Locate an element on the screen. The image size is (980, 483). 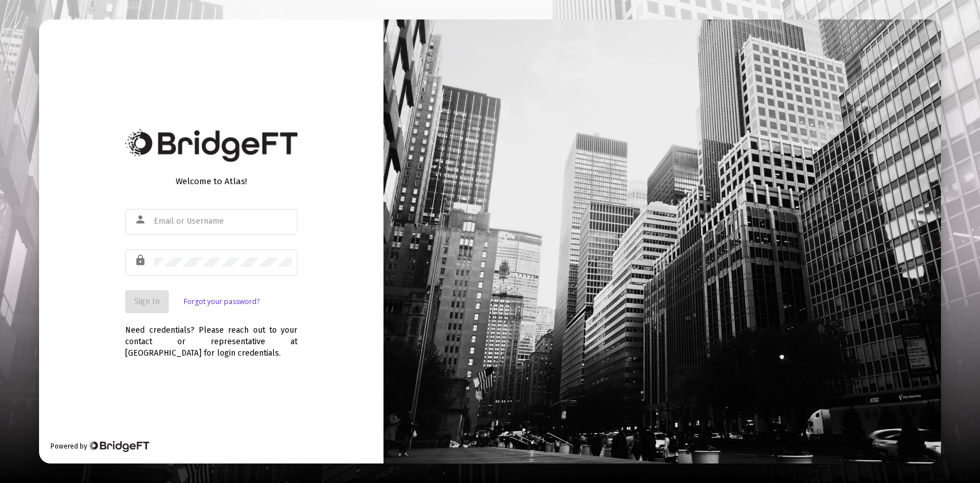
input: Email or Username is located at coordinates (223, 222).